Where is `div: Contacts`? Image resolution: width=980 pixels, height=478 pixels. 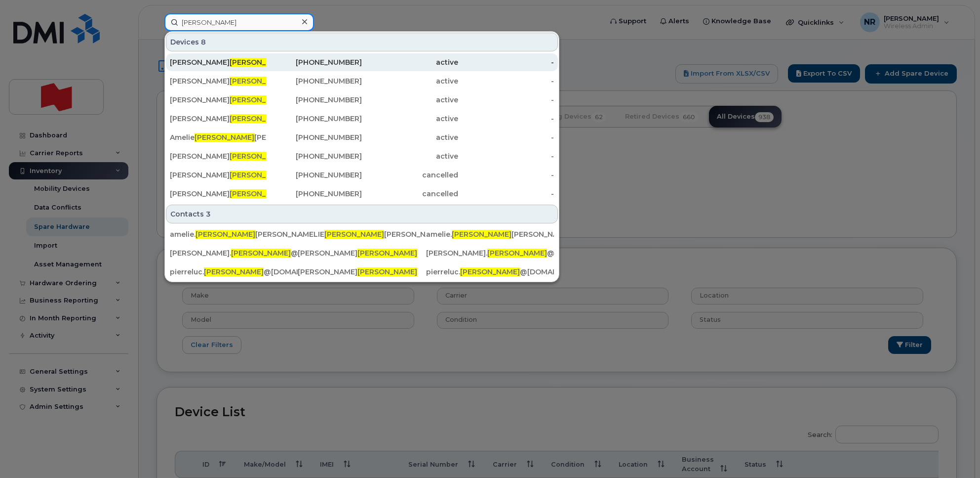
div: Contacts is located at coordinates (362, 214).